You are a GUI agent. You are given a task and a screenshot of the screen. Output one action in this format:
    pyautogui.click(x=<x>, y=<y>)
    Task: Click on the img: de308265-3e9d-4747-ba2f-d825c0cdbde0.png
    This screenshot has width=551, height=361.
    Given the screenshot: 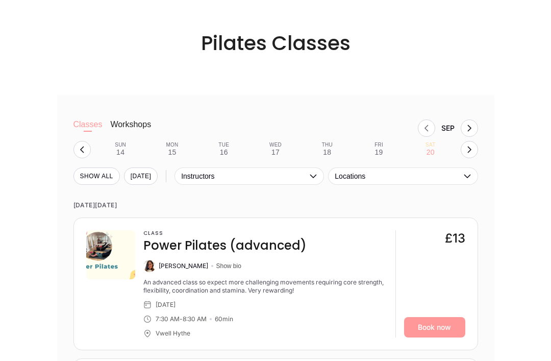 What is the action you would take?
    pyautogui.click(x=111, y=255)
    